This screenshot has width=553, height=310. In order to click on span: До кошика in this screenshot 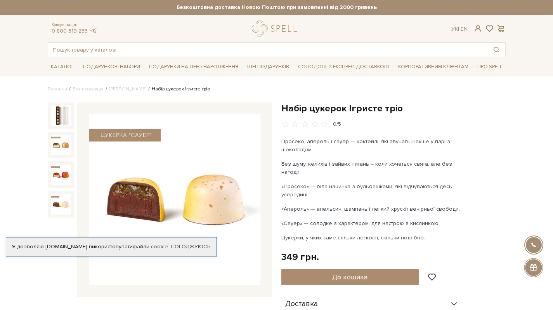, I will do `click(350, 277)`.